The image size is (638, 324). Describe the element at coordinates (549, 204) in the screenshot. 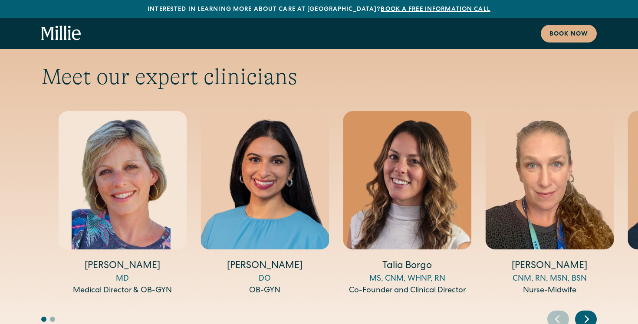

I see `div: 4 / 5` at that location.